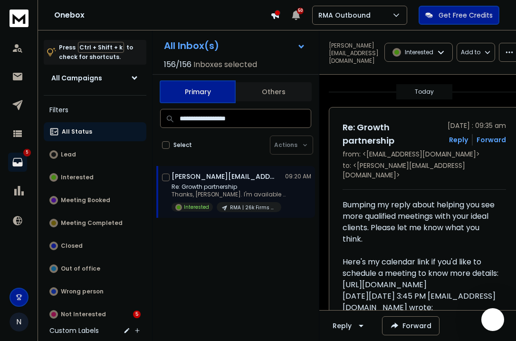 This screenshot has width=516, height=341. I want to click on p: Lead, so click(68, 154).